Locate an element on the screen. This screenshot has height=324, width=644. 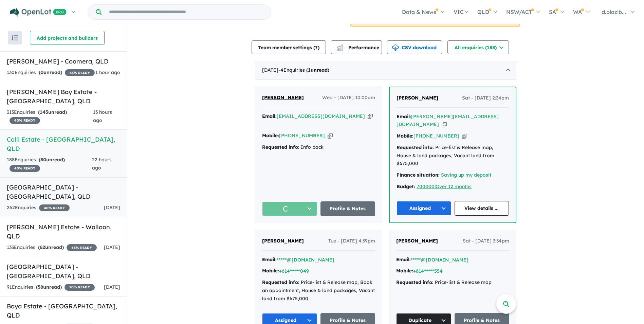
div: 262 Enquir ies is located at coordinates (38, 208).